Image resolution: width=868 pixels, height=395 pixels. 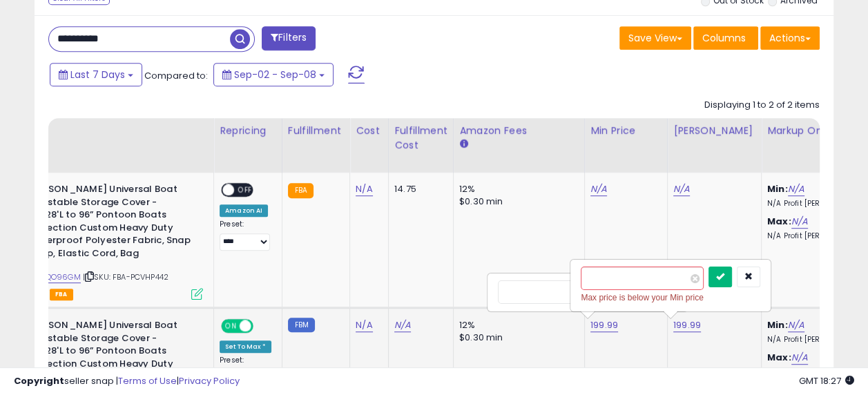 I want to click on button: Sep-02 - Sep-08, so click(x=273, y=75).